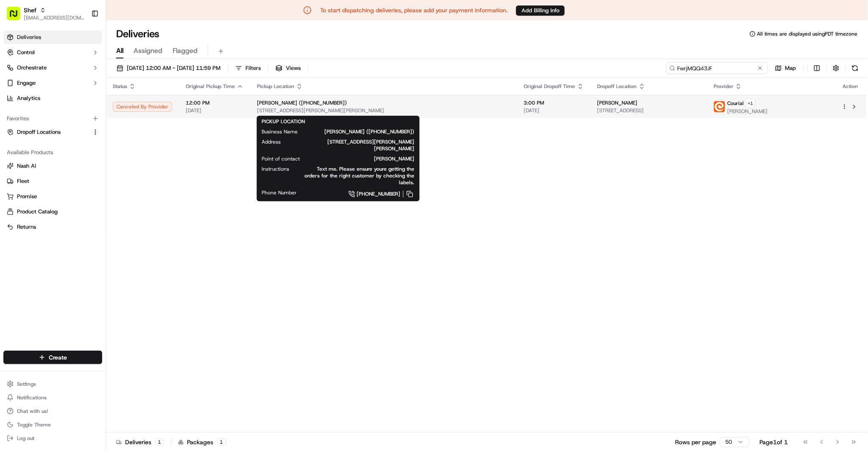 The height and width of the screenshot is (451, 868). I want to click on div: Page 1 of 1, so click(773, 442).